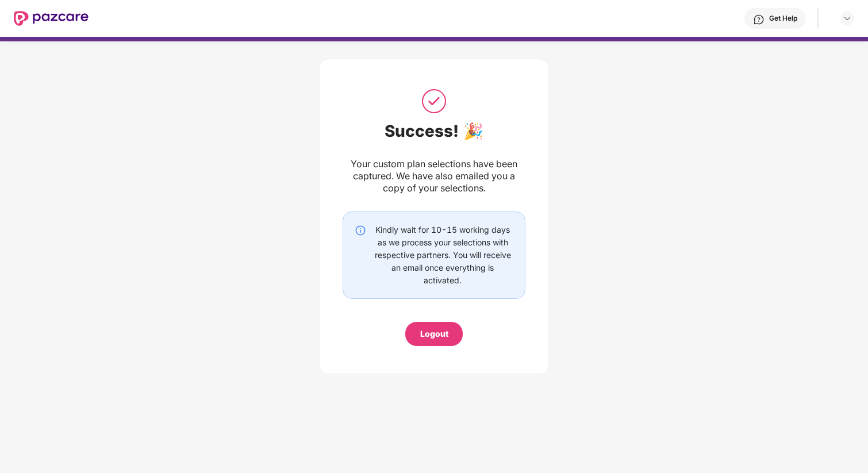 The width and height of the screenshot is (868, 473). Describe the element at coordinates (434, 101) in the screenshot. I see `img: svg+xml;base64,PHN2ZyB3aWR0aD0iNTAiIGhlaWdodD0iNTAiIHZpZXdCb3g9IjAgMCA1MCA1MCIgZmlsbD0ibm9uZSIgeG...` at that location.